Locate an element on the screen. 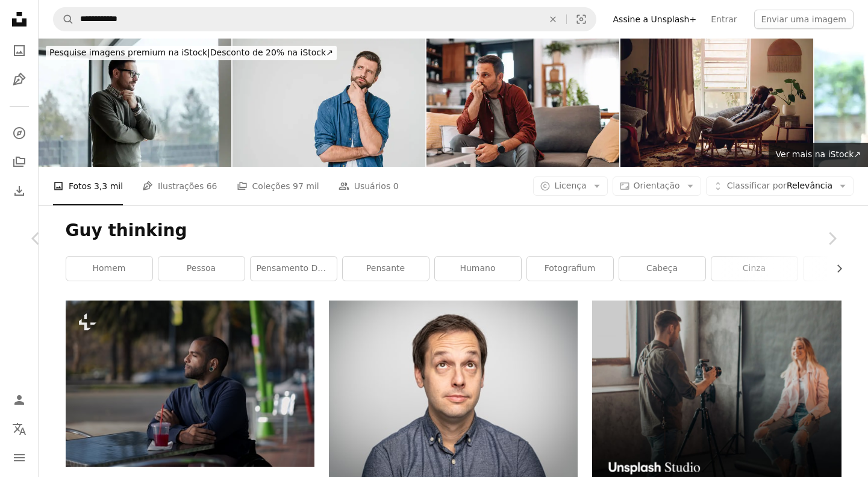 This screenshot has height=477, width=868. a: Entrar is located at coordinates (723, 19).